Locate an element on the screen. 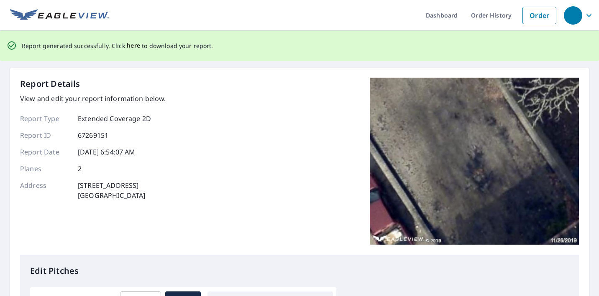  p: Edit Pitches is located at coordinates (299, 271).